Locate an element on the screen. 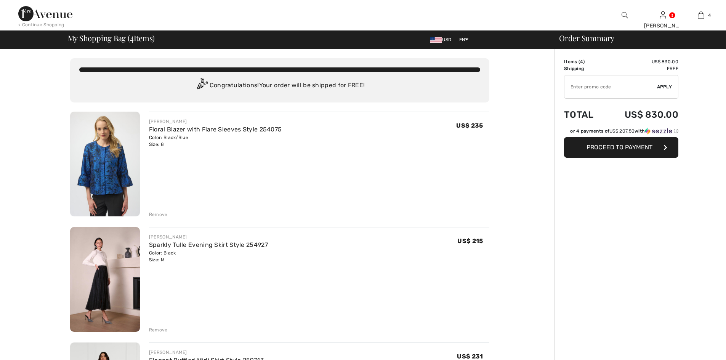  span: US$ 231 is located at coordinates (470, 356).